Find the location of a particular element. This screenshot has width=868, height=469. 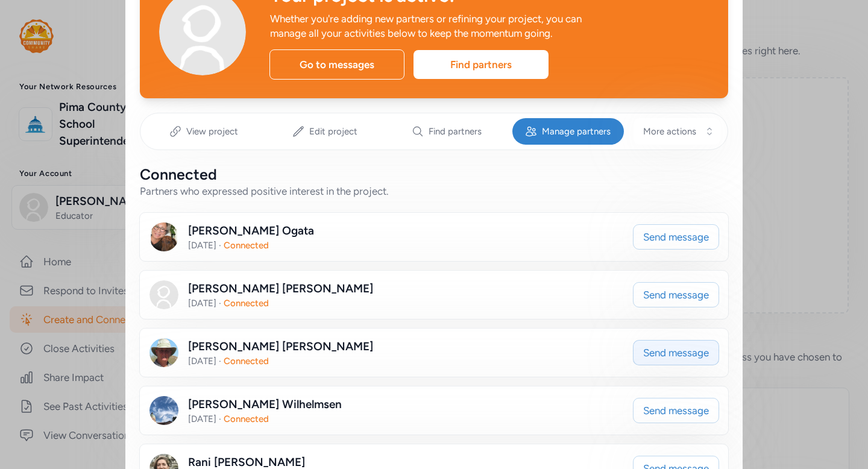

div: Connected is located at coordinates (434, 174).